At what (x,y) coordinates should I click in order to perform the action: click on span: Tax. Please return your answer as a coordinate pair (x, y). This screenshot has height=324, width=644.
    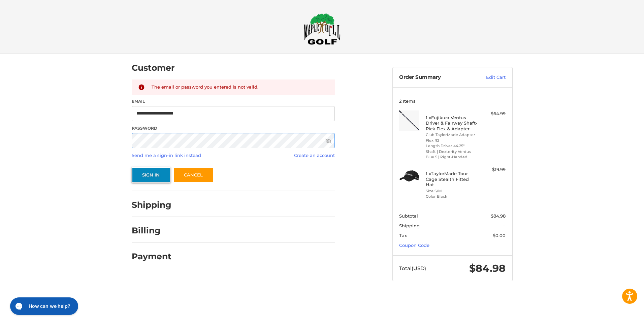
    Looking at the image, I should click on (403, 235).